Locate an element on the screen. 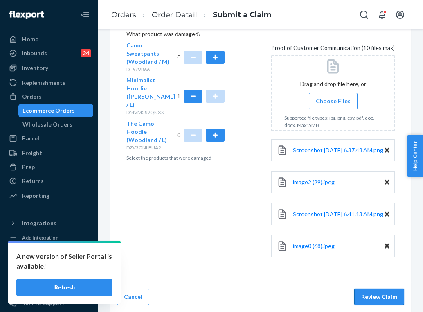 The height and width of the screenshot is (312, 423). div: Home is located at coordinates (30, 39).